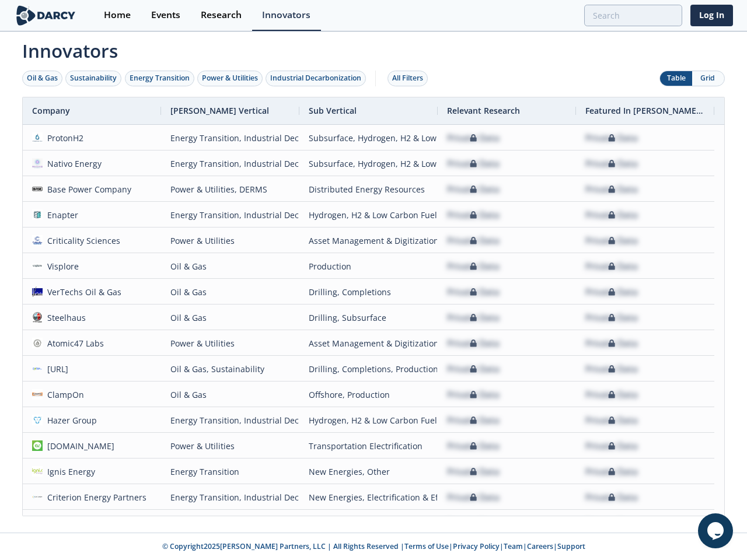 This screenshot has width=747, height=560. What do you see at coordinates (368, 318) in the screenshot?
I see `div: Drilling, Subsurface` at bounding box center [368, 318].